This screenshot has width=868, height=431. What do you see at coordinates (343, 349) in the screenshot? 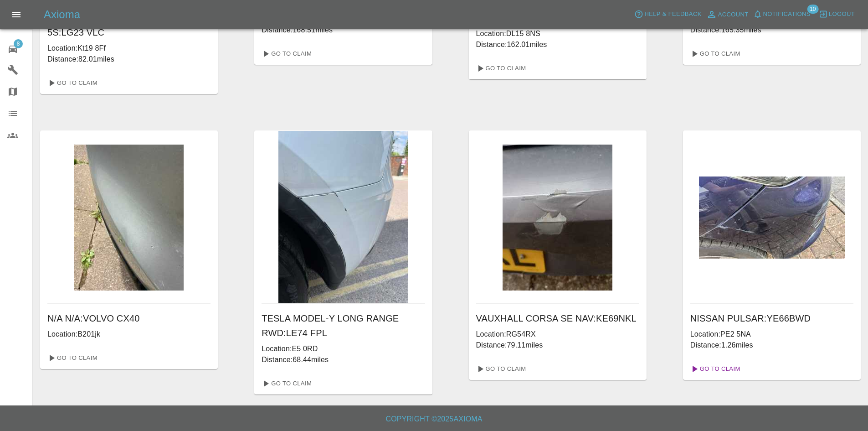
I see `p: Location: E5 0RD` at bounding box center [343, 349].